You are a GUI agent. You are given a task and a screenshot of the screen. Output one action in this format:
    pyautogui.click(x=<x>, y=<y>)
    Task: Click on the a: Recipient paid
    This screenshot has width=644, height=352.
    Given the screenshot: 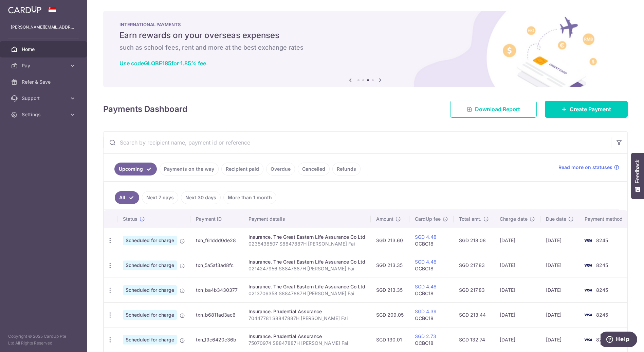 What is the action you would take?
    pyautogui.click(x=242, y=169)
    